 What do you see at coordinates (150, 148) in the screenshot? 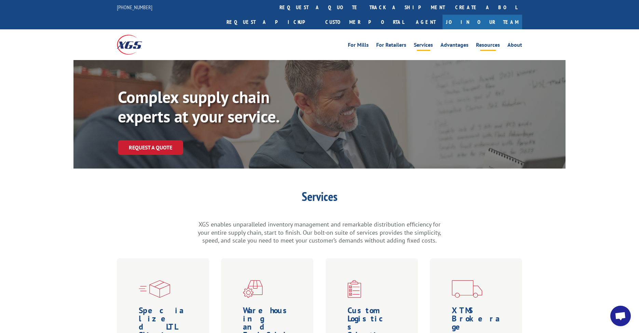
I see `a: Request a Quote` at bounding box center [150, 148].